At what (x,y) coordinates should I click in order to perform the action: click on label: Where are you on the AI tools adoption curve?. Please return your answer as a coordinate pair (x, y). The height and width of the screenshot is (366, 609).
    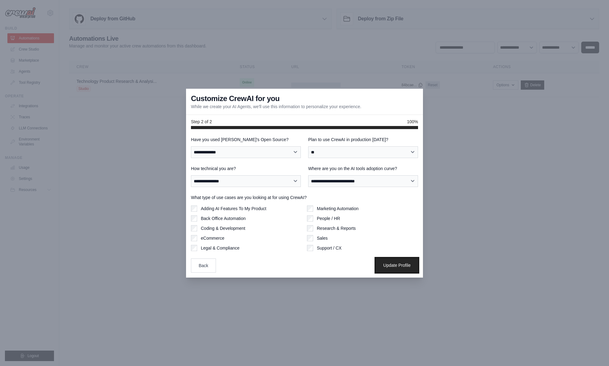
    Looking at the image, I should click on (363, 169).